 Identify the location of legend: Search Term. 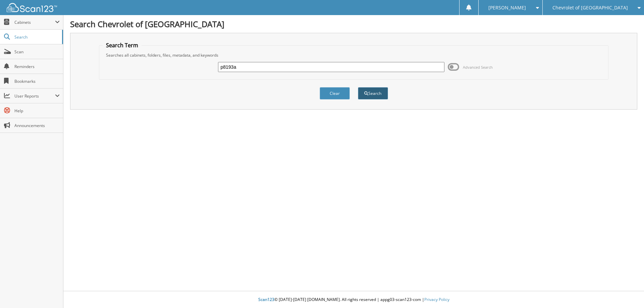
(122, 45).